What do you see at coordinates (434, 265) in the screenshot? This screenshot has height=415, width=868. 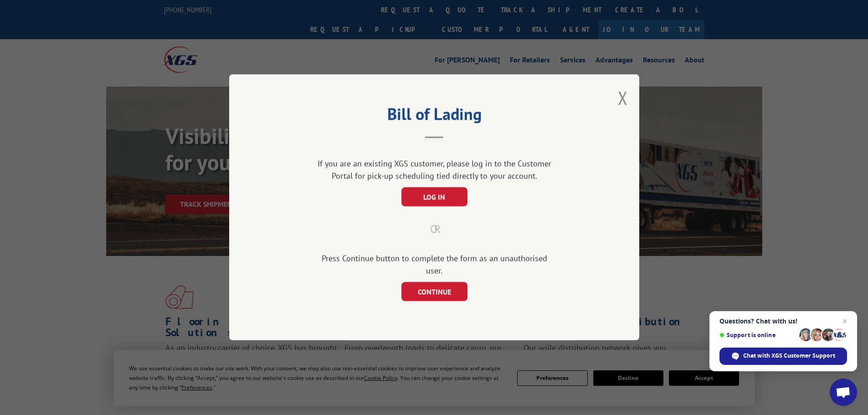 I see `div: Press Continue button to complete the form as an unauthorised user.` at bounding box center [434, 265].